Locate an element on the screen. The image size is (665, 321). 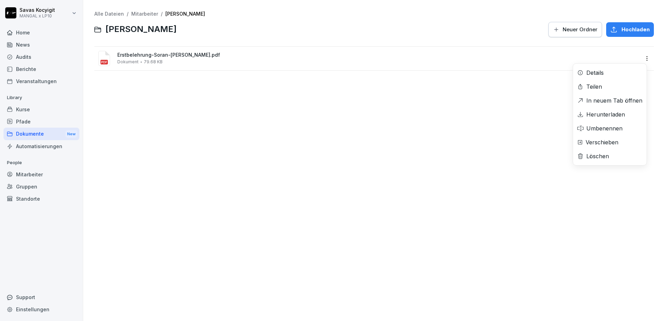
span: Neuer Ordner is located at coordinates (580, 30).